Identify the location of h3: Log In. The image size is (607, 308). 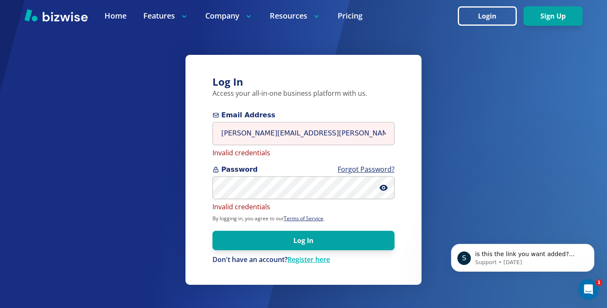
(303, 82).